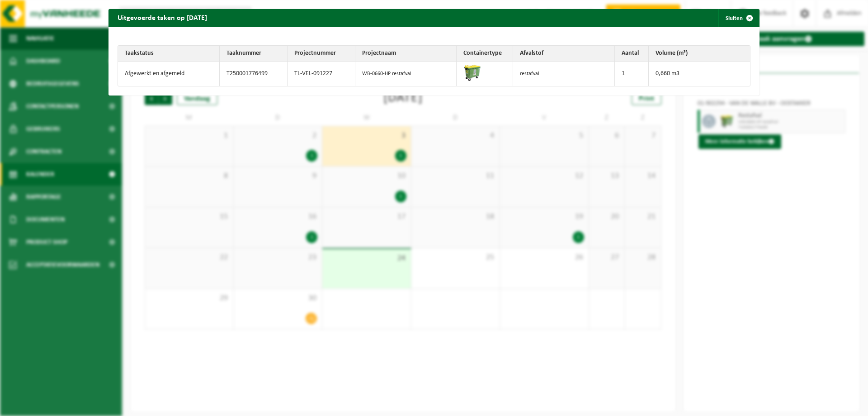 Image resolution: width=868 pixels, height=416 pixels. I want to click on td: TL-VEL-091227, so click(321, 74).